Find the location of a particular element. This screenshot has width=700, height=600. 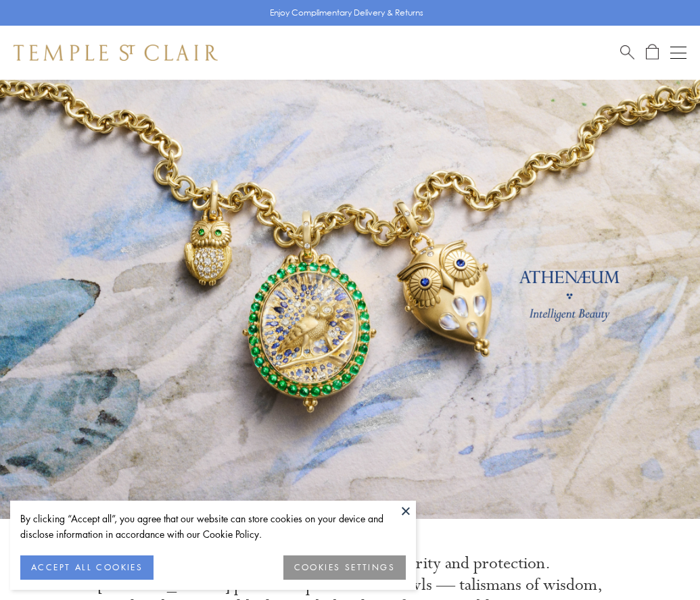

button: Open navigation is located at coordinates (678, 53).